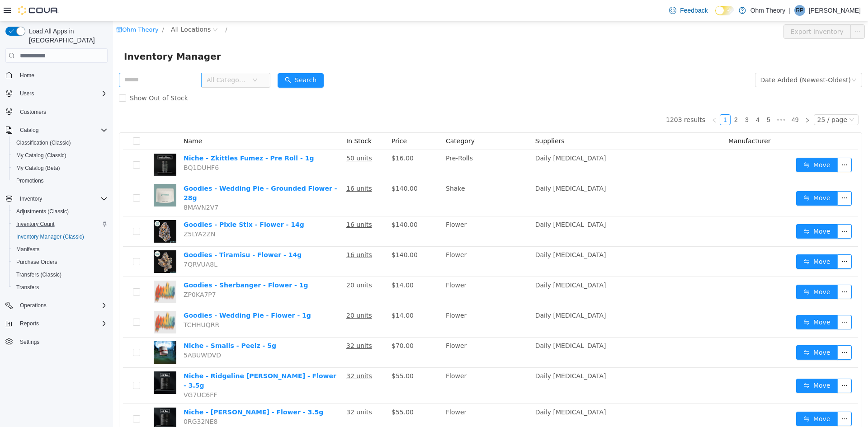 Image resolution: width=868 pixels, height=427 pixels. I want to click on span: $70.00, so click(290, 324).